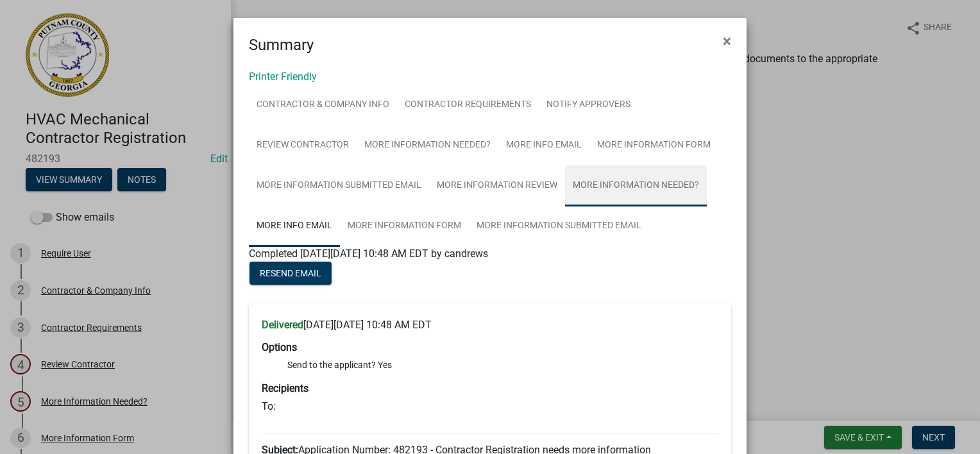 Image resolution: width=980 pixels, height=454 pixels. Describe the element at coordinates (281, 45) in the screenshot. I see `h4: Summary` at that location.